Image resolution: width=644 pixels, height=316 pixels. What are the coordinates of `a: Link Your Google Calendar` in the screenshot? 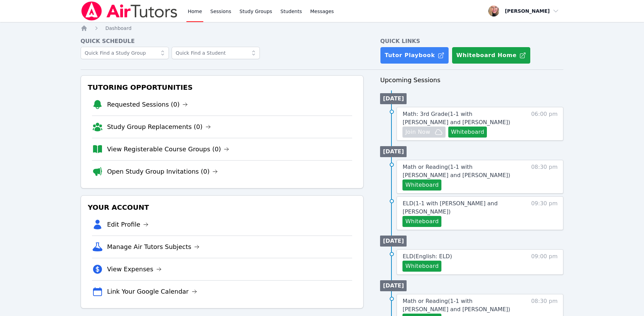 It's located at (152, 292).